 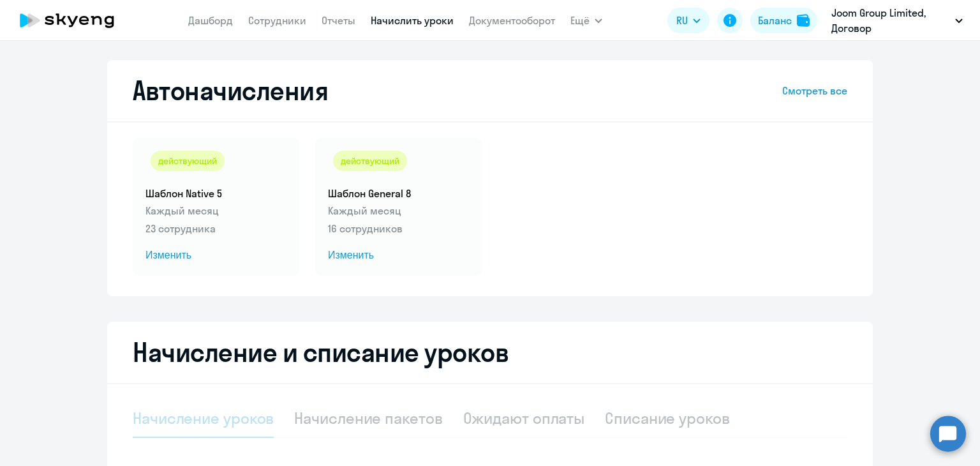 I want to click on p: 16 сотрудников, so click(x=398, y=229).